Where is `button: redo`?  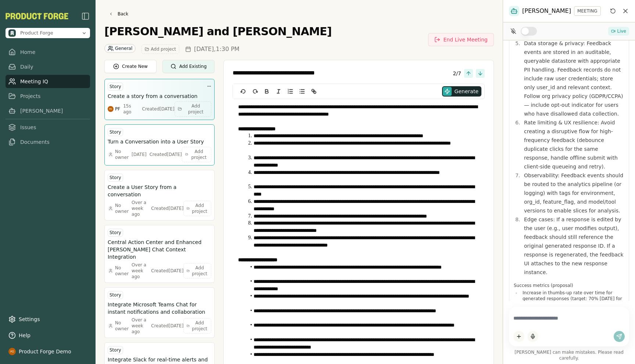 button: redo is located at coordinates (255, 92).